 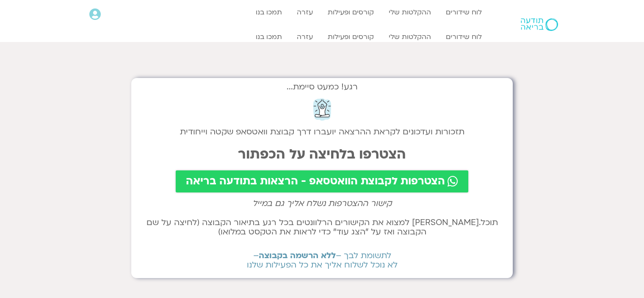 I want to click on img: תודעה בריאה, so click(x=539, y=24).